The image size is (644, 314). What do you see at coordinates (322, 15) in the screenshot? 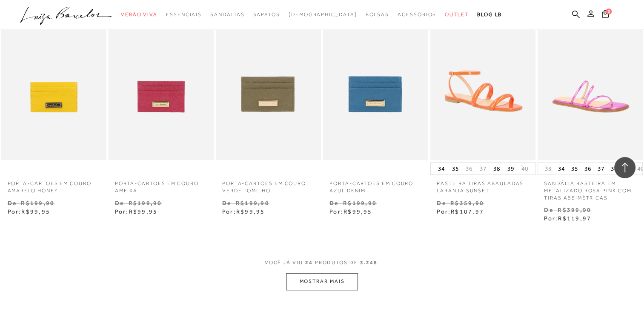
I see `a: noSubCategoriesText` at bounding box center [322, 15].